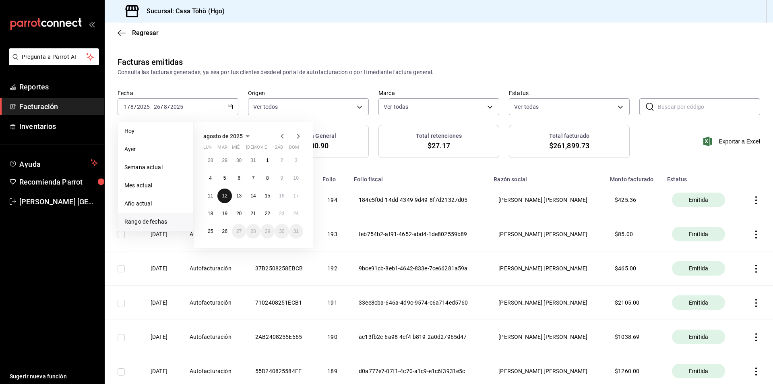 This screenshot has height=384, width=773. Describe the element at coordinates (58, 126) in the screenshot. I see `span: Inventarios` at that location.